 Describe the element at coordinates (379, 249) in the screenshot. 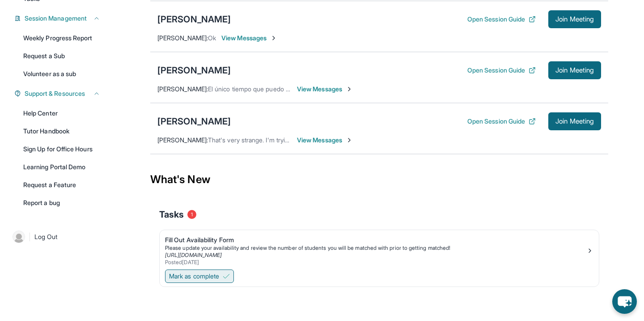

I see `a: Fill Out Availability FormPlease update your availability and review the number of students you w...` at that location.